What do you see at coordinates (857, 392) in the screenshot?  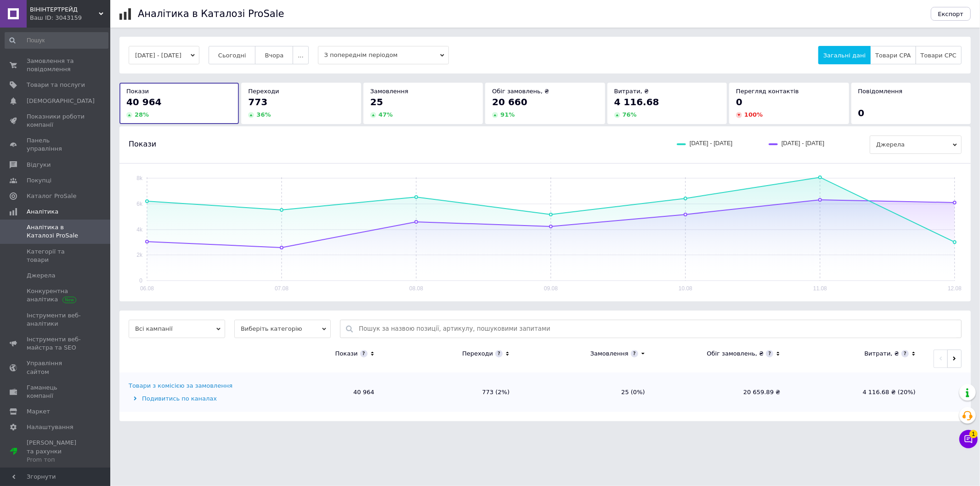 I see `td: 4 116.68 ₴ (20%)` at bounding box center [857, 392].